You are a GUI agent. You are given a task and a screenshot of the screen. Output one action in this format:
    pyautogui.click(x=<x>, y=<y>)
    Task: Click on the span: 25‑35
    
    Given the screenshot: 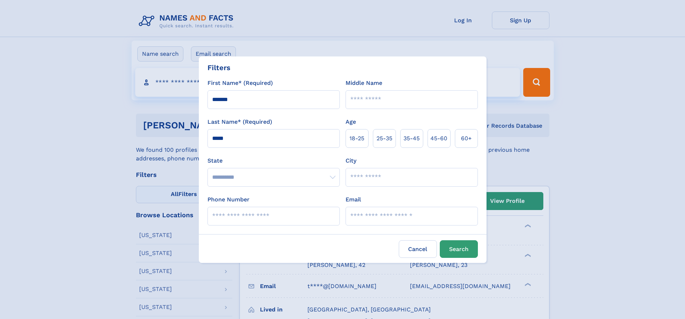 What is the action you would take?
    pyautogui.click(x=384, y=138)
    